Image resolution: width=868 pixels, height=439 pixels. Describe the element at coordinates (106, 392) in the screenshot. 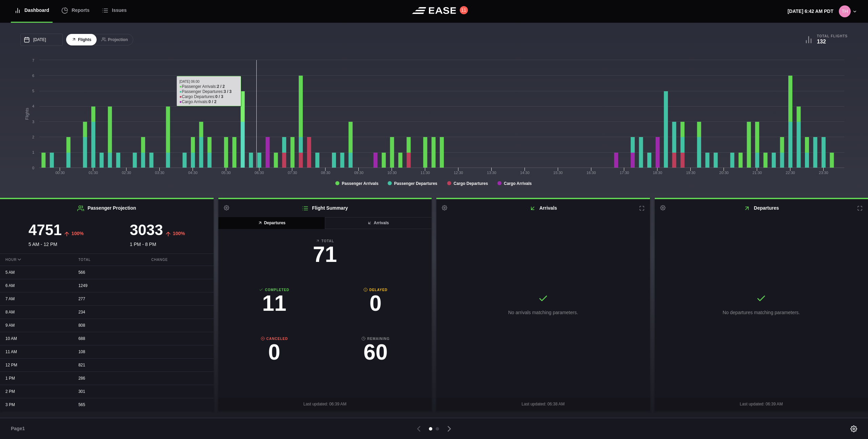

I see `div: 301` at that location.